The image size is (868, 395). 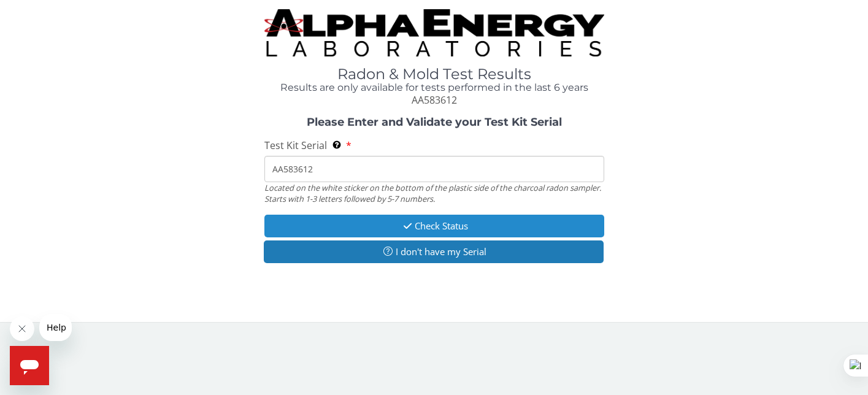 What do you see at coordinates (434, 100) in the screenshot?
I see `span: AA583612` at bounding box center [434, 100].